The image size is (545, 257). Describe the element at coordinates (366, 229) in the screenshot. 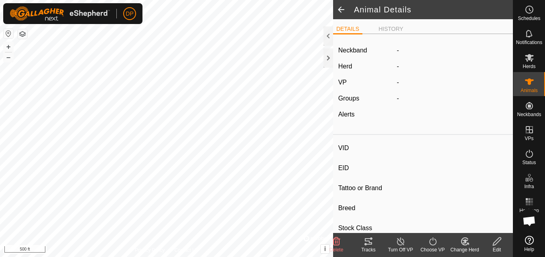

I see `label: Stock Class` at that location.